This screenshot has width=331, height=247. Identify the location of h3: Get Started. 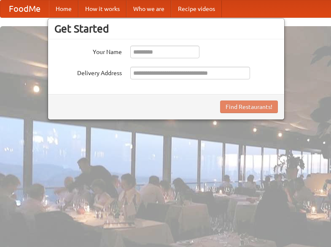
(166, 29).